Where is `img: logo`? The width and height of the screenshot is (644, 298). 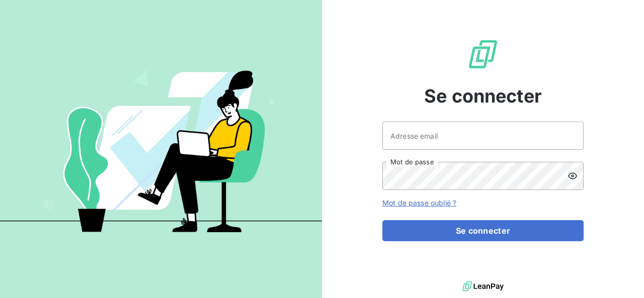
img: logo is located at coordinates (483, 286).